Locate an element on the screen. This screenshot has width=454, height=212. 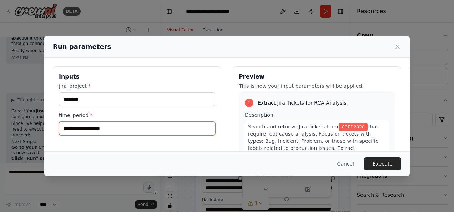
button: Execute is located at coordinates (383, 164).